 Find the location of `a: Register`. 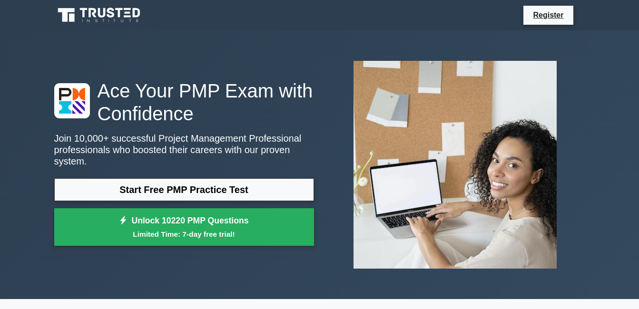

a: Register is located at coordinates (548, 15).